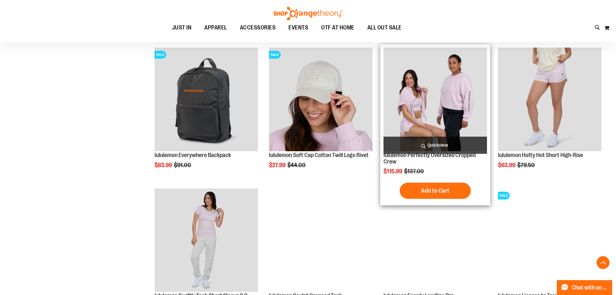 This screenshot has width=616, height=295. I want to click on span: Quickview, so click(435, 145).